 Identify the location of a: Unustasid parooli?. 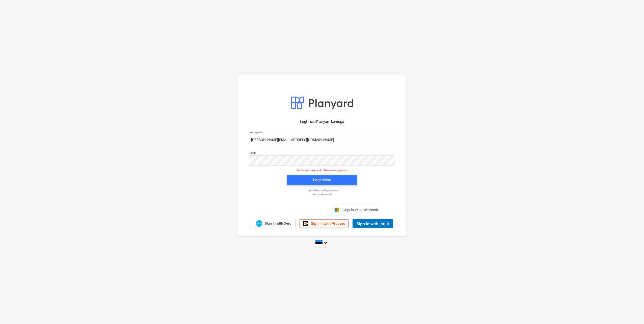
(322, 195).